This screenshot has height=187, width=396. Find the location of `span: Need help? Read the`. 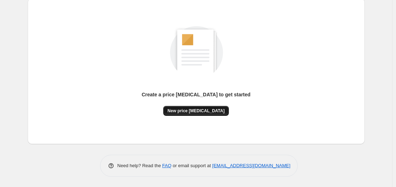

span: Need help? Read the is located at coordinates (140, 166).